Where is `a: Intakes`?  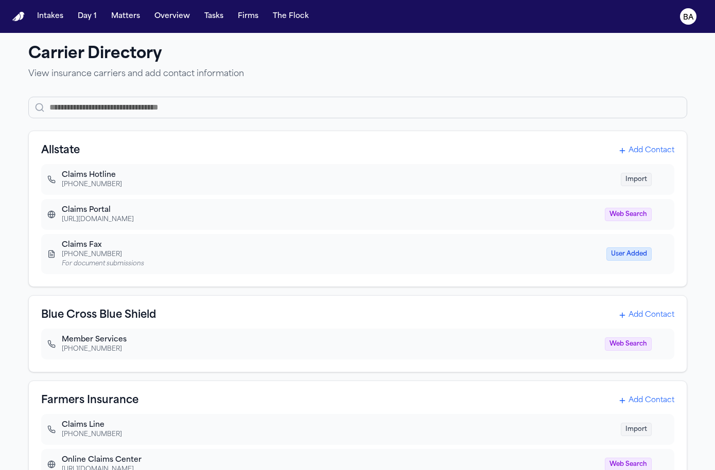
a: Intakes is located at coordinates (50, 16).